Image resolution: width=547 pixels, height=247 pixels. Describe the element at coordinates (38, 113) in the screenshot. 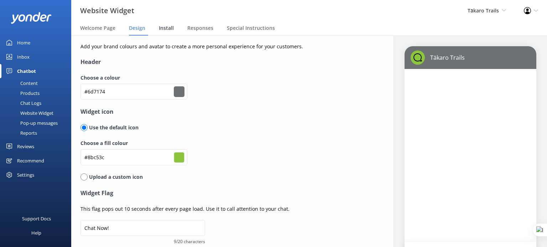

I see `a: Website Widget` at that location.